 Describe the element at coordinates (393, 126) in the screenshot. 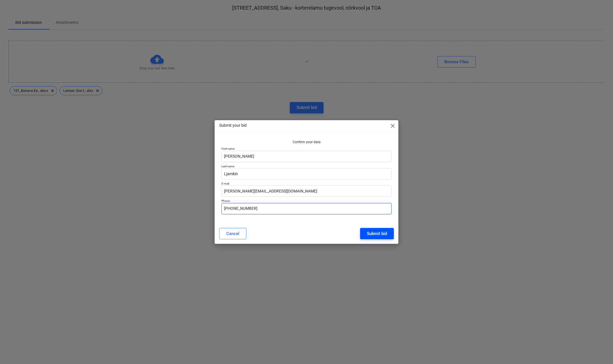

I see `span: close` at that location.